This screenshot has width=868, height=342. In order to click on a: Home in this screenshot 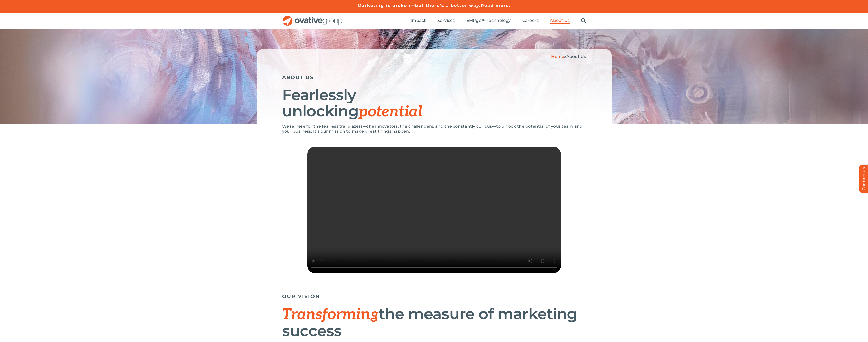, I will do `click(557, 57)`.